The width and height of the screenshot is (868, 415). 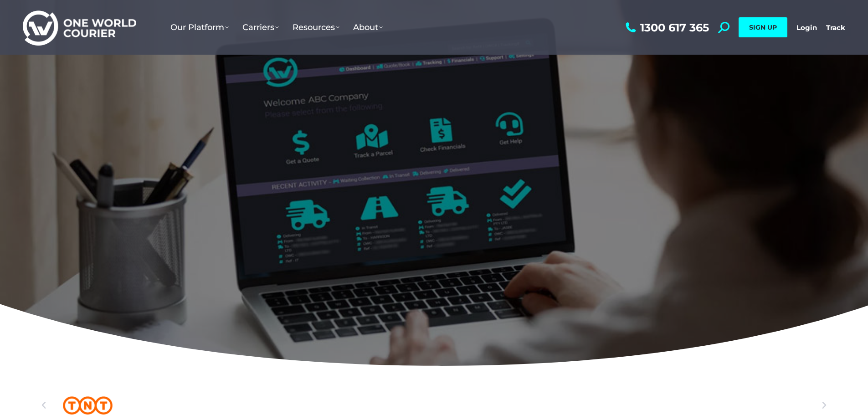 What do you see at coordinates (200, 27) in the screenshot?
I see `a: Our Platform` at bounding box center [200, 27].